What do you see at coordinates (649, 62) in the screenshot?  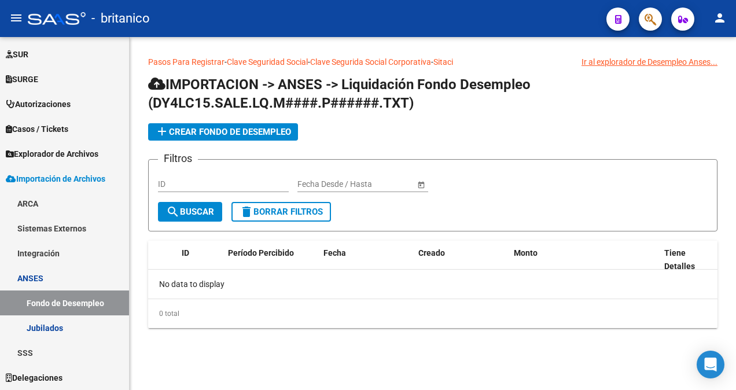 I see `div: Ir al explorador de Desempleo Anses...` at bounding box center [649, 62].